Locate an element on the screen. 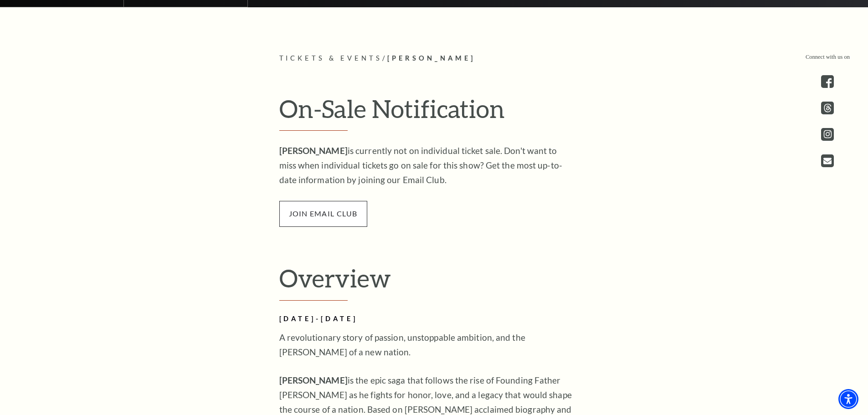  div: Accessibility Menu is located at coordinates (849, 399).